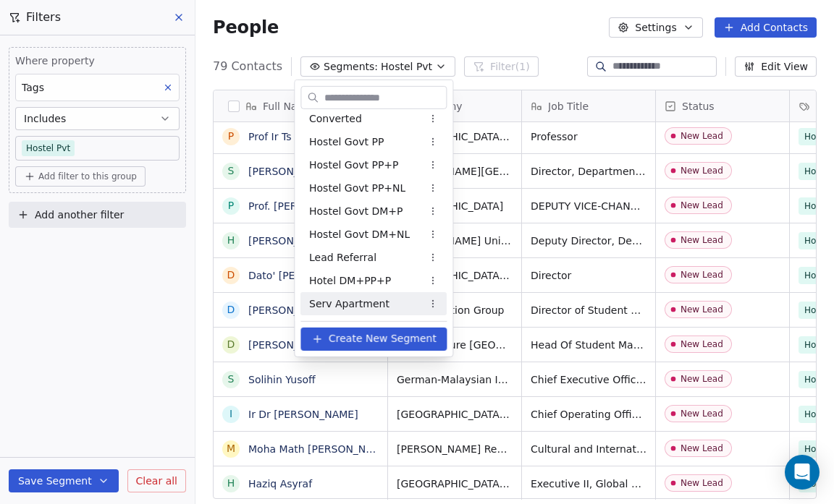 Image resolution: width=834 pixels, height=504 pixels. What do you see at coordinates (383, 339) in the screenshot?
I see `span: Create New Segment` at bounding box center [383, 339].